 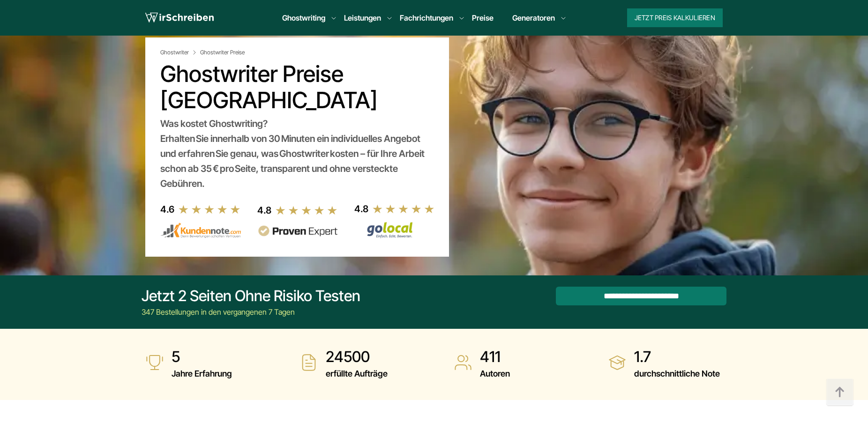 What do you see at coordinates (463, 363) in the screenshot?
I see `img: Autoren` at bounding box center [463, 363].